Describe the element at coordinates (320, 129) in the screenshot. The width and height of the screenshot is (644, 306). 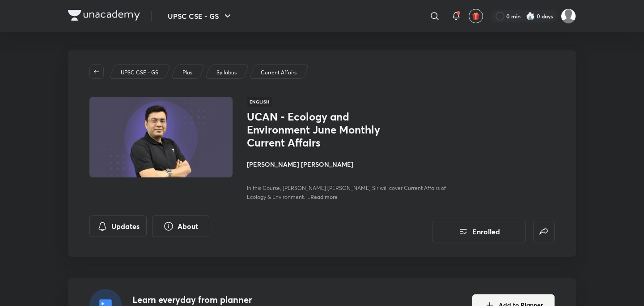
I see `h1: UCAN - Ecology and Environment June Monthly Current Affairs` at that location.